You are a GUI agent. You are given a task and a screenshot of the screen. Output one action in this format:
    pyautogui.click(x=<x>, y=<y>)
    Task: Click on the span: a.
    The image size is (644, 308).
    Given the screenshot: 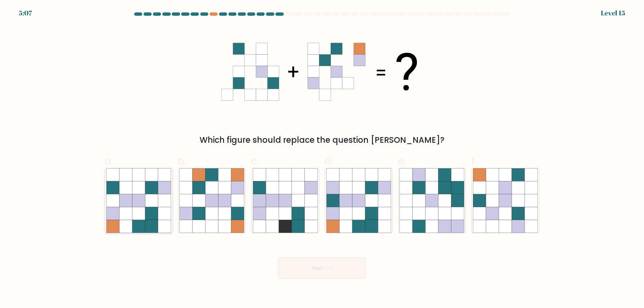 What is the action you would take?
    pyautogui.click(x=108, y=160)
    